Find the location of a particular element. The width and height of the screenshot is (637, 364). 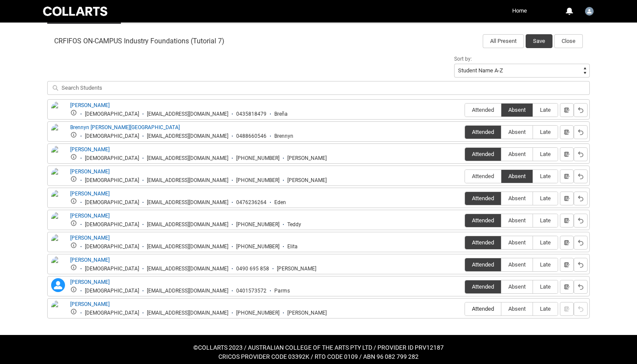

input: Search Students is located at coordinates (318, 88).